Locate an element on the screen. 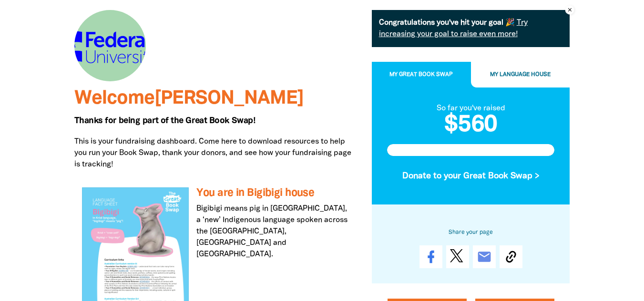 This screenshot has width=644, height=301. button: My Language House is located at coordinates (520, 75).